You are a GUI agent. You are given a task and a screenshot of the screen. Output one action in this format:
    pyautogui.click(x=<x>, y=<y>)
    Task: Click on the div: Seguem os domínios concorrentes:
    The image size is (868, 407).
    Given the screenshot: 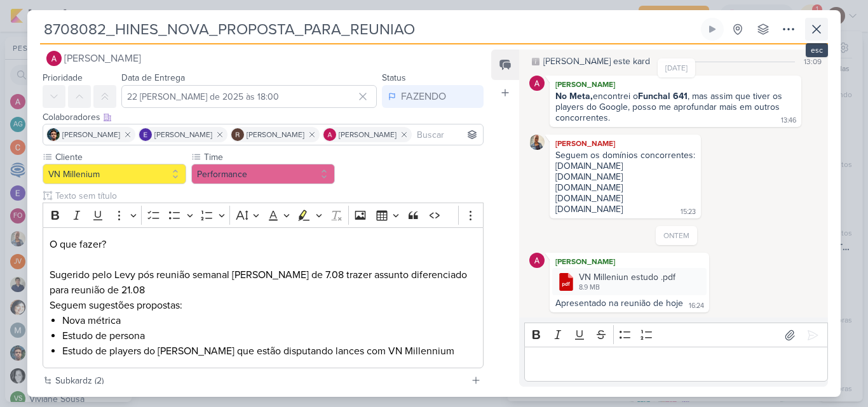 What is the action you would take?
    pyautogui.click(x=625, y=155)
    